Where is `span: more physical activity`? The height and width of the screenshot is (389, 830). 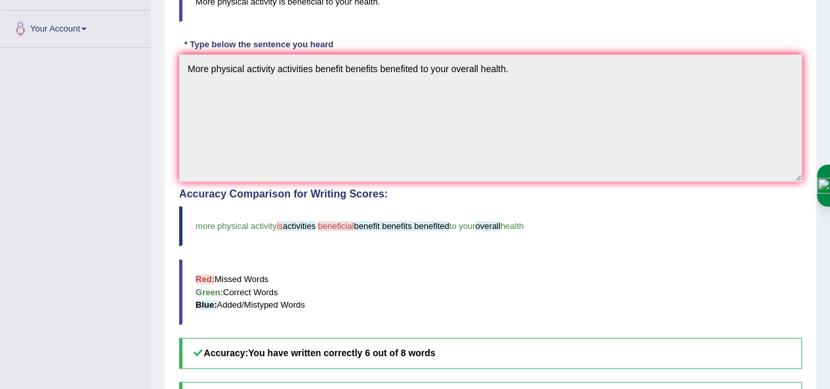 span: more physical activity is located at coordinates (236, 226).